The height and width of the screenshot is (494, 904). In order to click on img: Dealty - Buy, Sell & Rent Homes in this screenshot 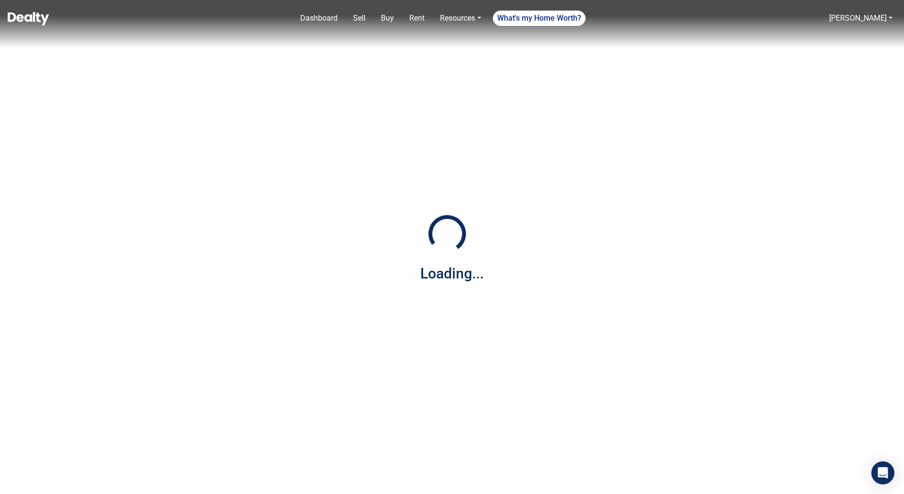, I will do `click(28, 19)`.